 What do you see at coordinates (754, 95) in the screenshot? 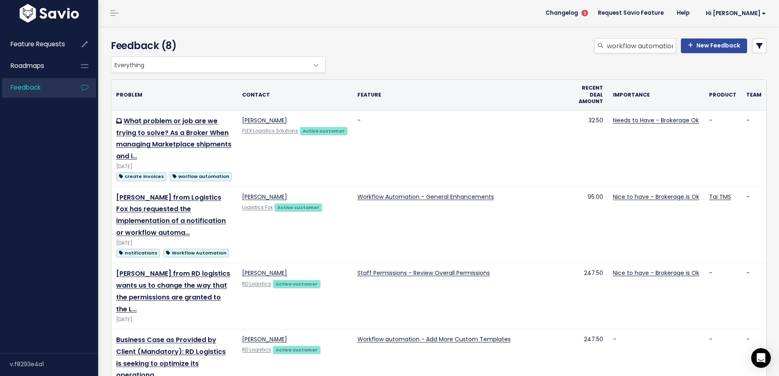
I see `th: Team` at bounding box center [754, 95].